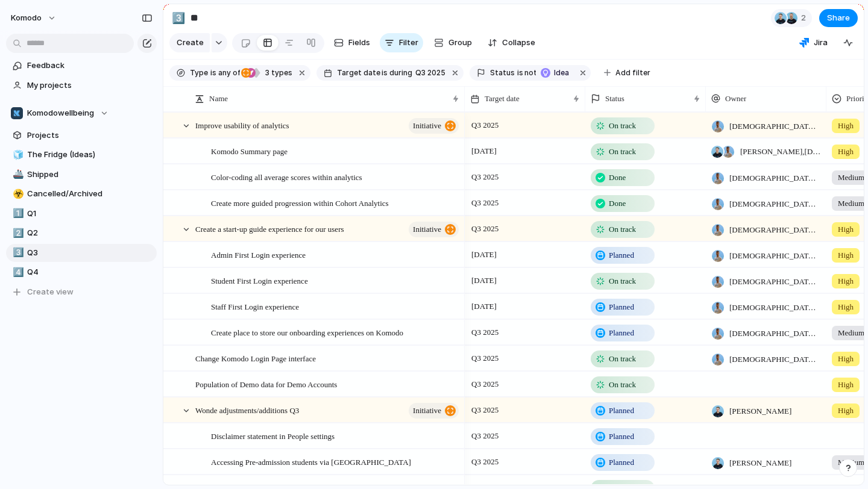 The height and width of the screenshot is (489, 868). Describe the element at coordinates (26, 18) in the screenshot. I see `span: Komodo` at that location.